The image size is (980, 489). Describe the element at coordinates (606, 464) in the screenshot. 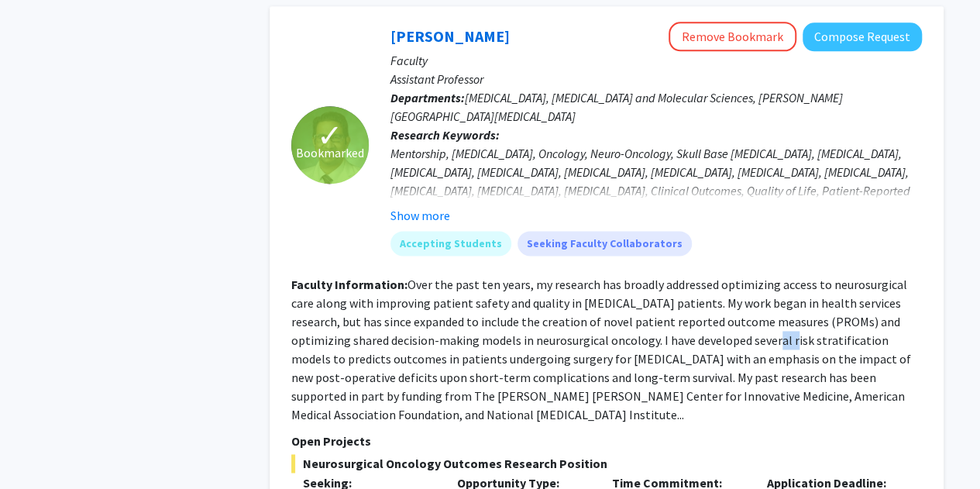

I see `span: Neurosurgical Oncology Outcomes Research Position` at that location.